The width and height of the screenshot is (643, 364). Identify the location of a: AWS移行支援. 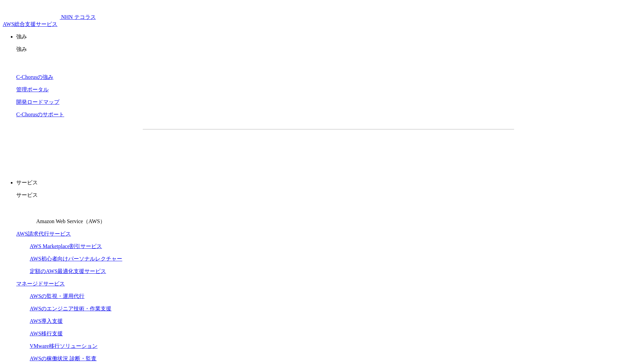
(46, 333).